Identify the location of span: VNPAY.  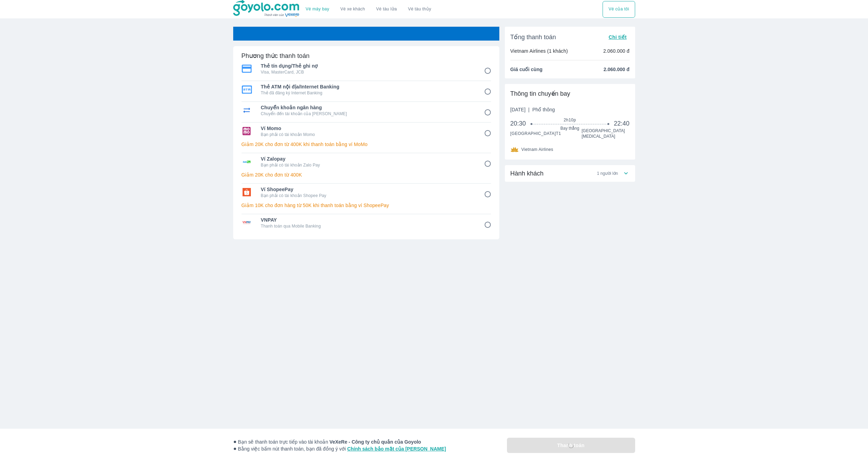
(368, 220).